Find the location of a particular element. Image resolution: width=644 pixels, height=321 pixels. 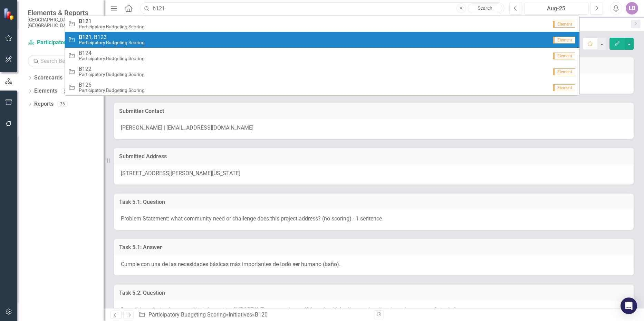

div: LB is located at coordinates (632, 8).